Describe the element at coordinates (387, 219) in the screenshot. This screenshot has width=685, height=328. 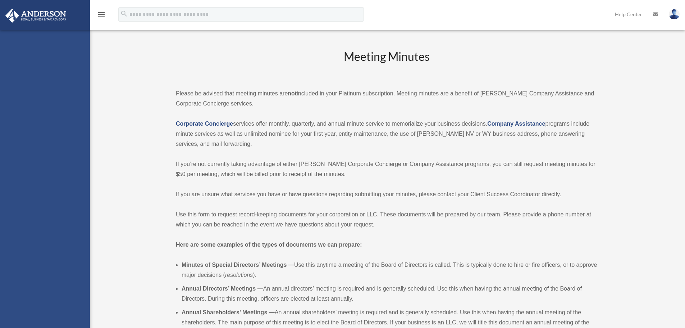
I see `p: Use this form to request record-keeping documents for your corporation or LLC. These documents wi...` at that location.